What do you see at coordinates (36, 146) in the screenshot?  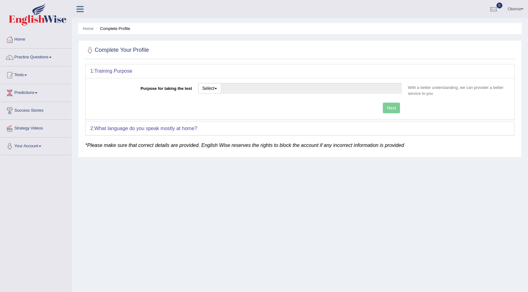 I see `a: Your Account` at bounding box center [36, 146].